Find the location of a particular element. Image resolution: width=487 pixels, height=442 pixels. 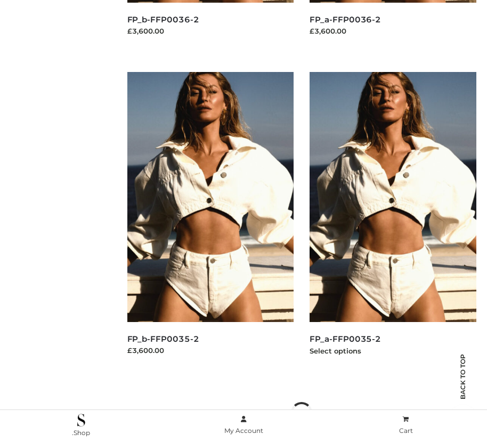

a: My Account is located at coordinates (243, 424).